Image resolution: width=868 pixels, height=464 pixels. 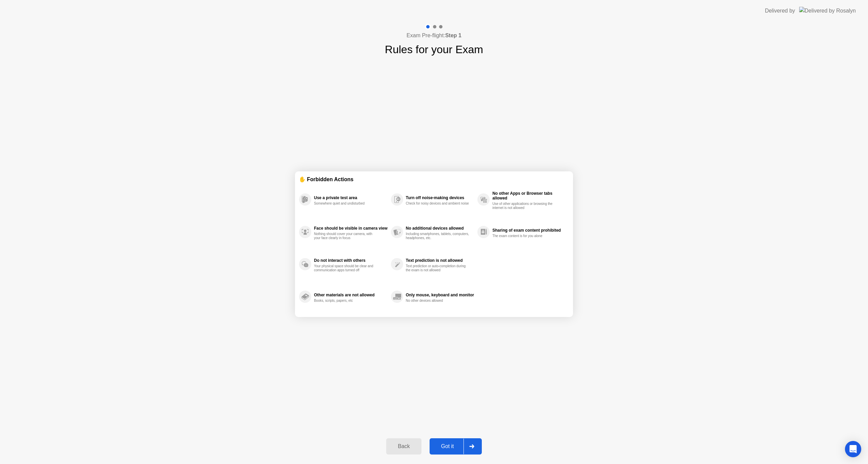 What do you see at coordinates (438, 203) in the screenshot?
I see `div: Check for noisy devices and ambient noise` at bounding box center [438, 203].